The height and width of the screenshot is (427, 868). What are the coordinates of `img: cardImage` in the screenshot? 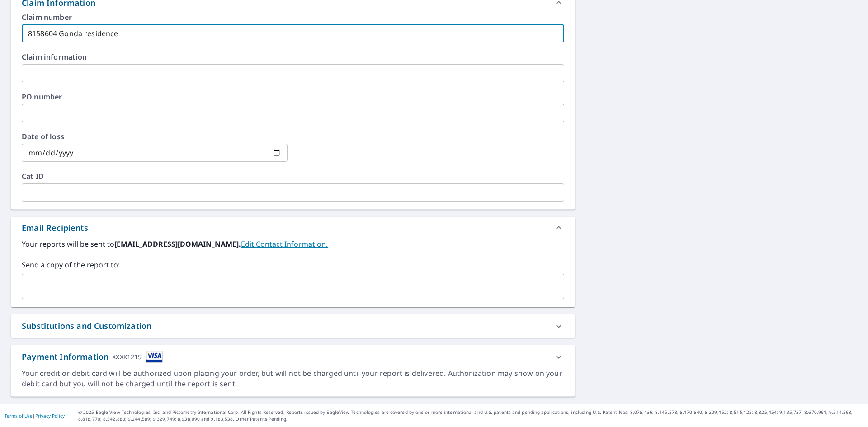 It's located at (154, 357).